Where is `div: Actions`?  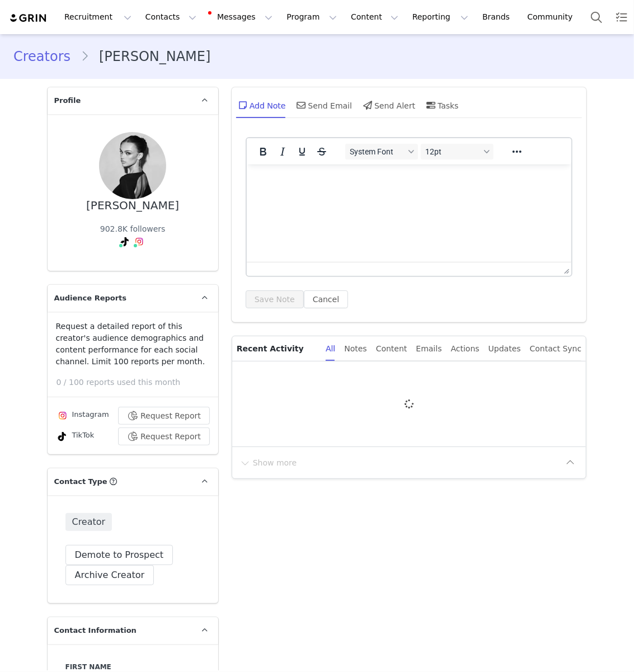 div: Actions is located at coordinates (465, 349).